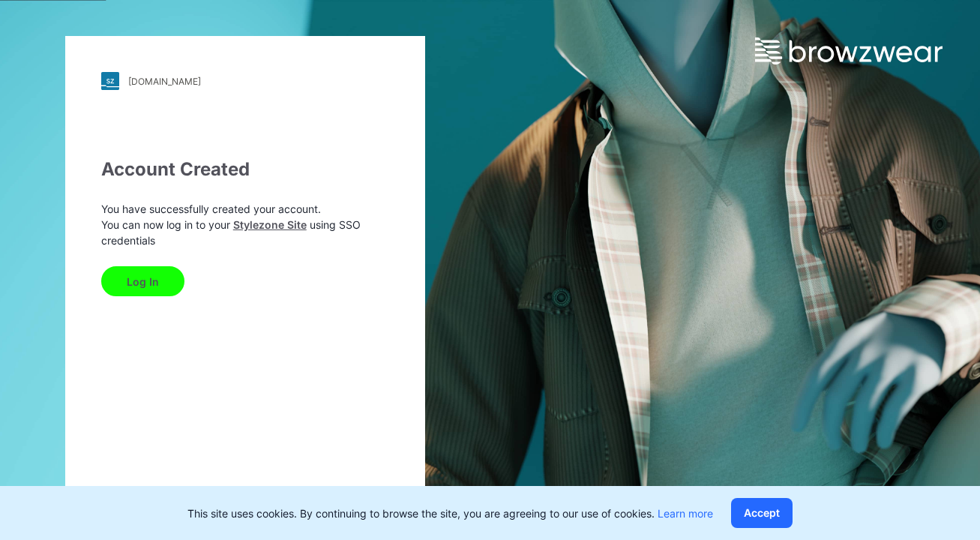  I want to click on div: Account Created, so click(245, 169).